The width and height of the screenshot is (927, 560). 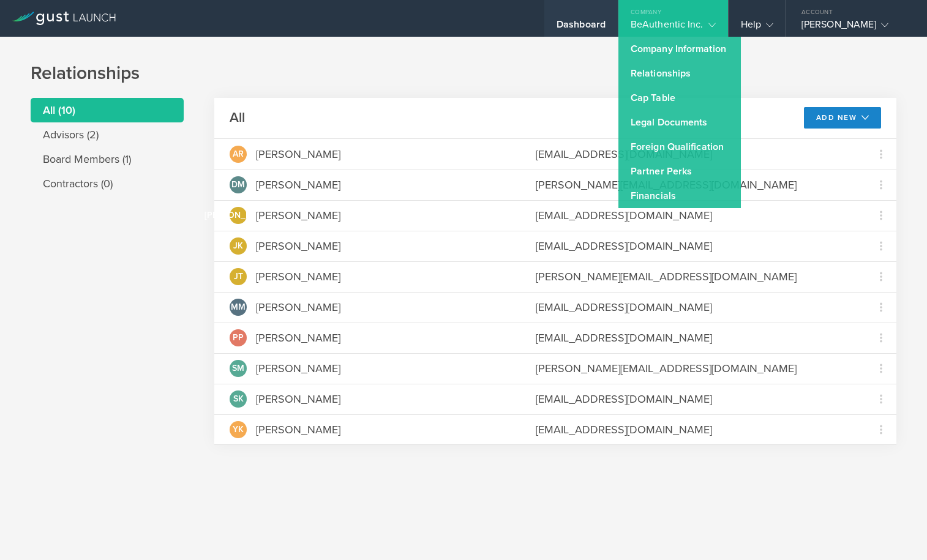 What do you see at coordinates (896, 530) in the screenshot?
I see `div: Chat Widget` at bounding box center [896, 530].